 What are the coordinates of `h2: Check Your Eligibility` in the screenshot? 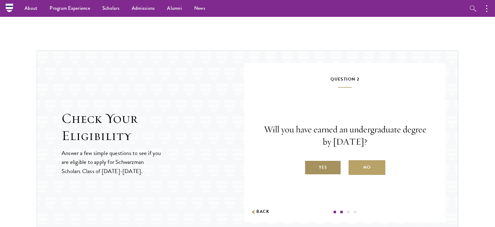 It's located at (153, 127).